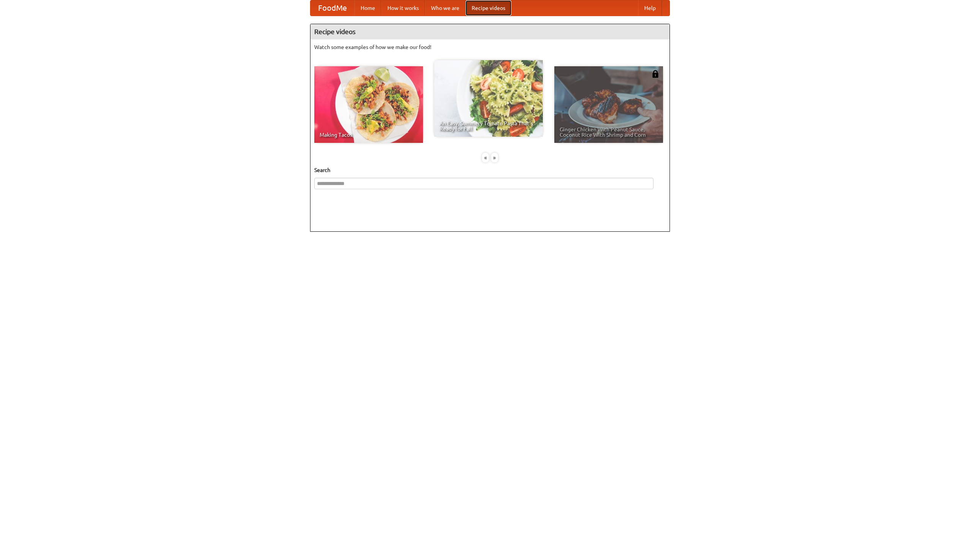 The width and height of the screenshot is (980, 542). What do you see at coordinates (369, 104) in the screenshot?
I see `a: Making Tacos` at bounding box center [369, 104].